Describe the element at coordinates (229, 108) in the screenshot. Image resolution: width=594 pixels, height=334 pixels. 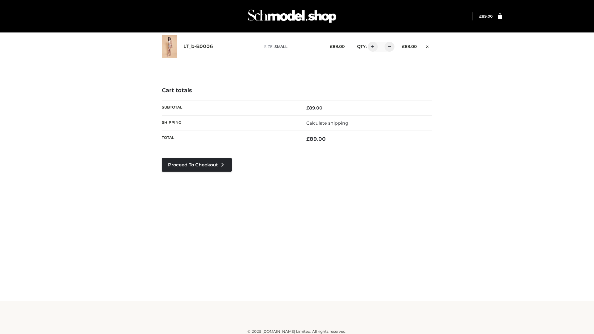
I see `th: Subtotal` at that location.